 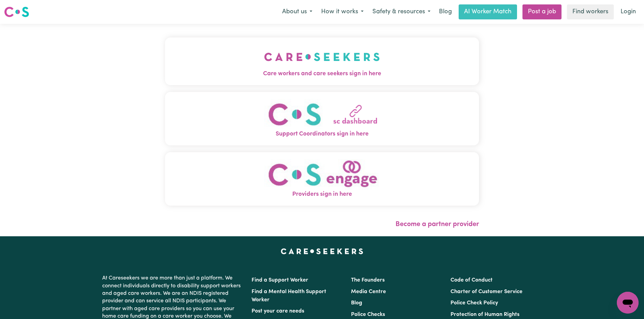 What do you see at coordinates (628, 12) in the screenshot?
I see `a: Login` at bounding box center [628, 12].